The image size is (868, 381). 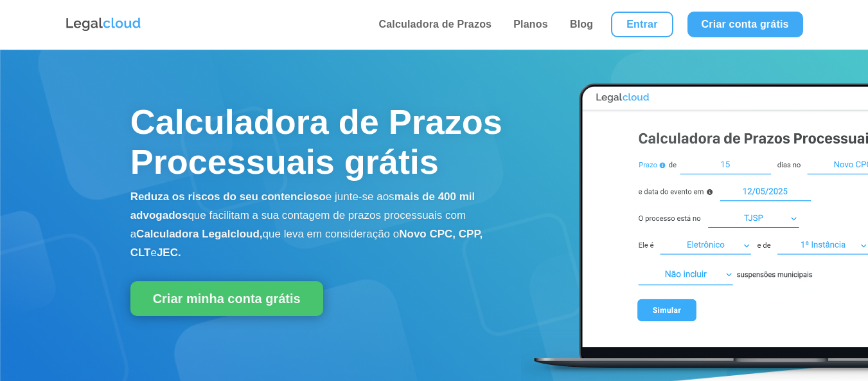 What do you see at coordinates (316, 141) in the screenshot?
I see `span: Calculadora de Prazos Processuais grátis` at bounding box center [316, 141].